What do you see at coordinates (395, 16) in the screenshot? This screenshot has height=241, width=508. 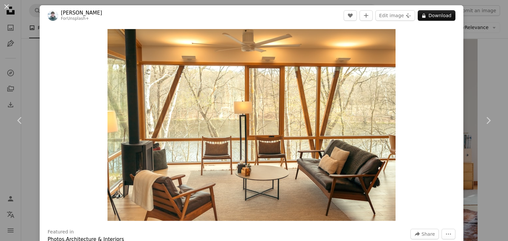 I see `button: Edit image` at bounding box center [395, 16].